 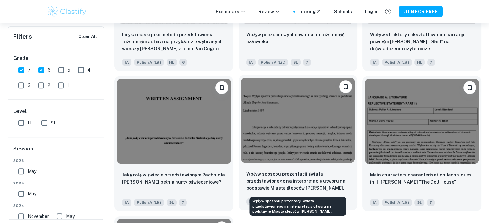 What do you see at coordinates (56, 183) in the screenshot?
I see `span: 2025` at bounding box center [56, 183].